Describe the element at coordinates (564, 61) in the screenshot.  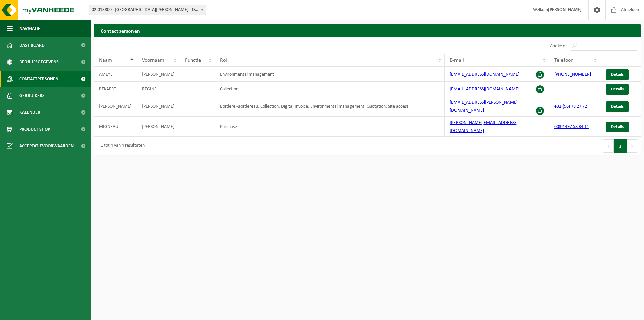
I see `span: Telefoon` at that location.